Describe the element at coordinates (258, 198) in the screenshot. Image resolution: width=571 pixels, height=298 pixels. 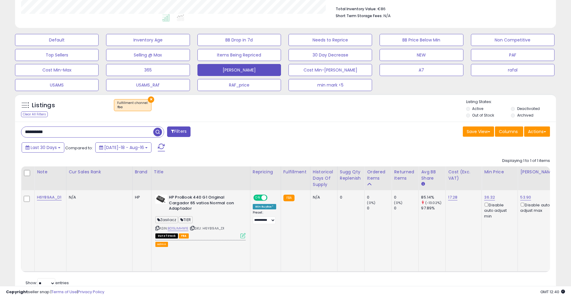
I see `span: ON` at that location.